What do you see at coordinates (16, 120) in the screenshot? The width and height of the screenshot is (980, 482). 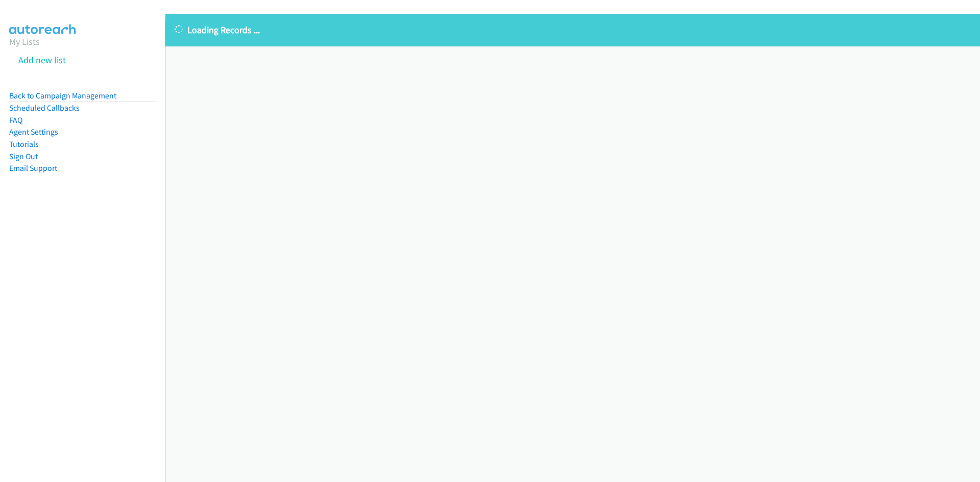 I see `a: FAQ` at bounding box center [16, 120].